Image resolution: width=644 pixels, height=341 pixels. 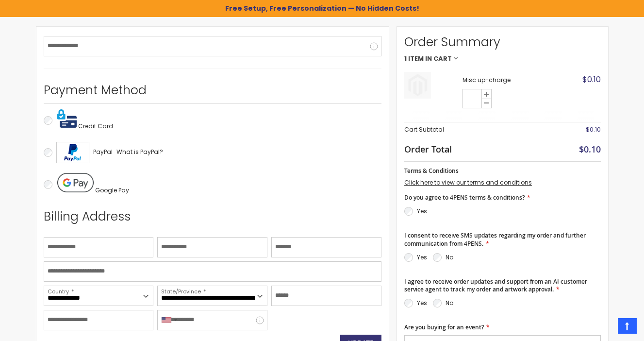 I want to click on a: What is PayPal?, so click(x=140, y=152).